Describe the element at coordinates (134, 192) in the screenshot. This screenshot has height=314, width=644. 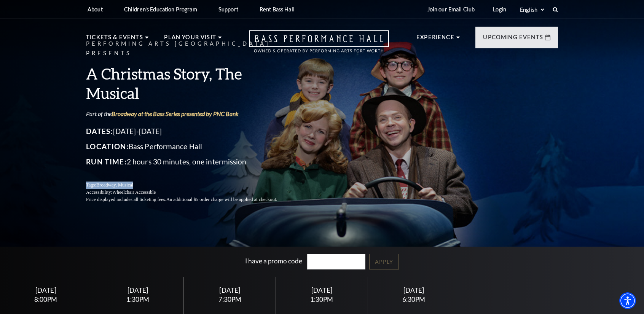
I see `span: Wheelchair Accessible` at that location.